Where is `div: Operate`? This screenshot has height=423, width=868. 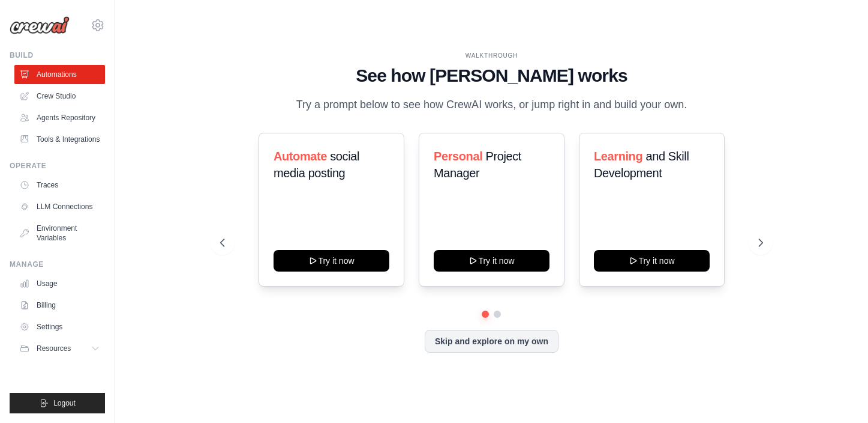 div: Operate is located at coordinates (57, 165).